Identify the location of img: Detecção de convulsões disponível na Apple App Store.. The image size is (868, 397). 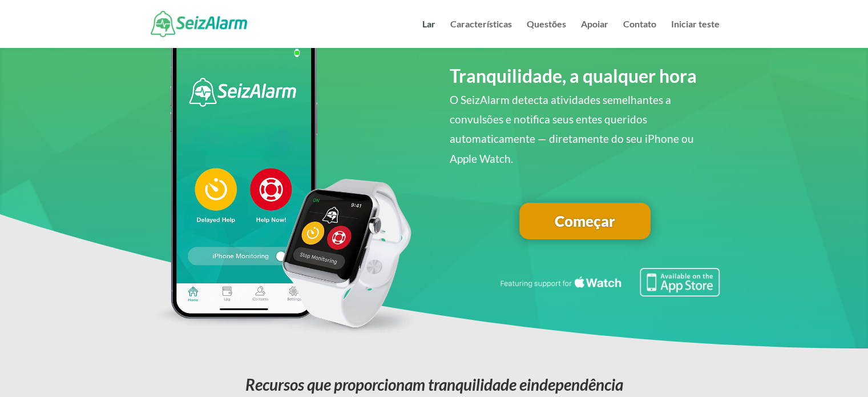
(609, 282).